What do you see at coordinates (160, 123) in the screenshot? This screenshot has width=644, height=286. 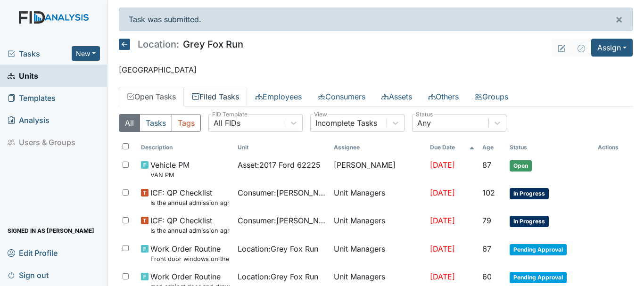 I see `div: Type filter` at bounding box center [160, 123].